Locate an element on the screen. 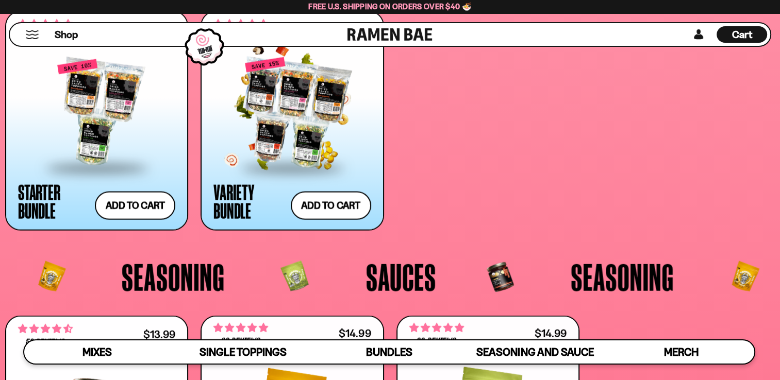 Image resolution: width=780 pixels, height=380 pixels. a: Shop is located at coordinates (66, 35).